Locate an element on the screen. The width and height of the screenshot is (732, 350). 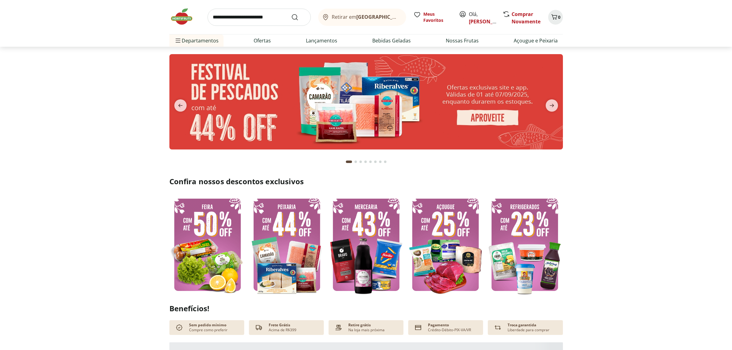
span: 0 is located at coordinates (559, 17).